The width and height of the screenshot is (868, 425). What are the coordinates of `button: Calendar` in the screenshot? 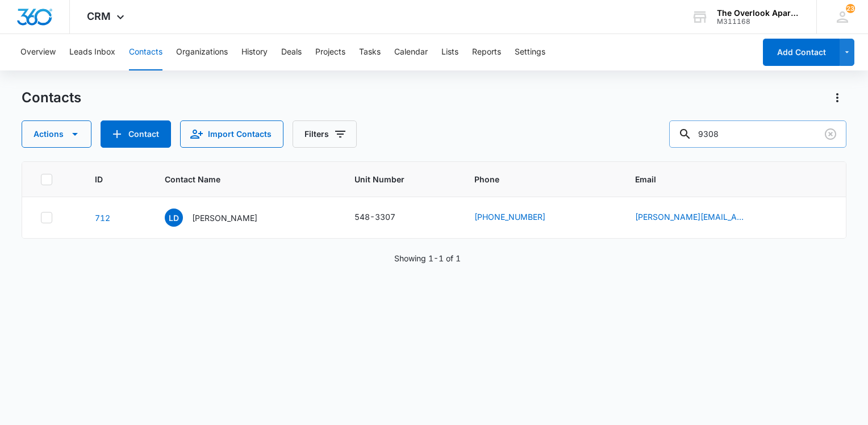 It's located at (411, 52).